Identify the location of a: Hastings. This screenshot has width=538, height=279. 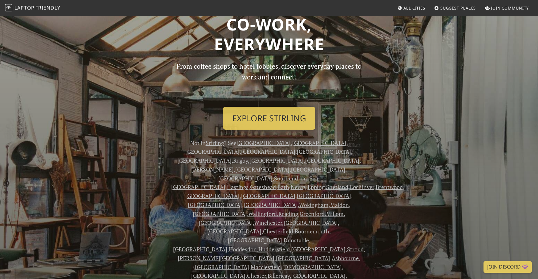
(238, 187).